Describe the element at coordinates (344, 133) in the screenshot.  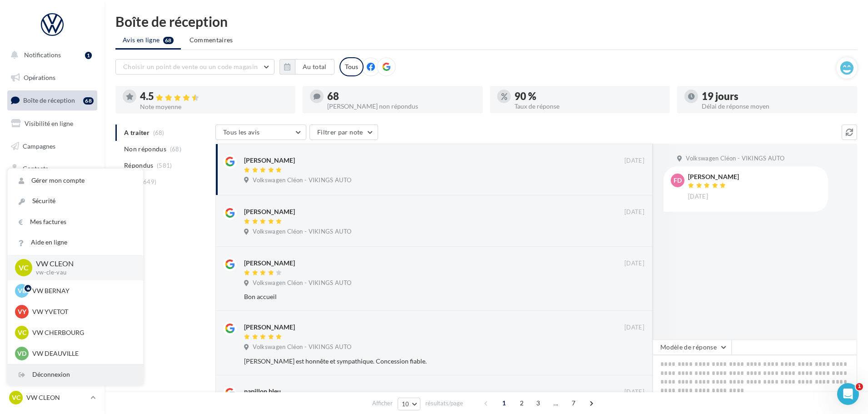
I see `button: Filtrer par note` at that location.